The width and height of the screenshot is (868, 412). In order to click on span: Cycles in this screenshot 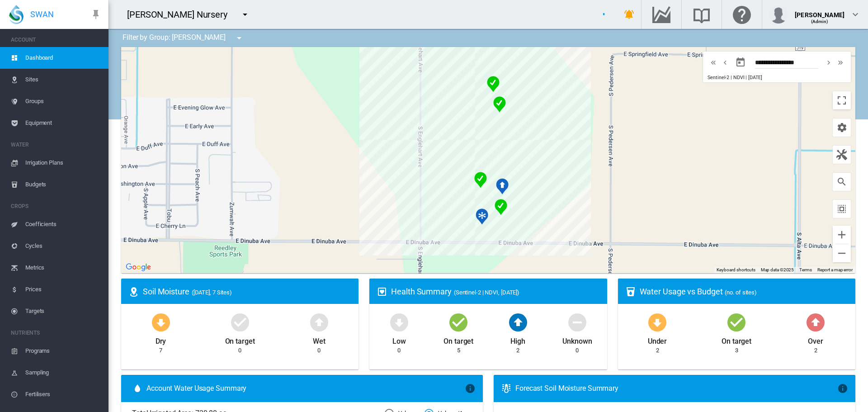, I will do `click(63, 246)`.